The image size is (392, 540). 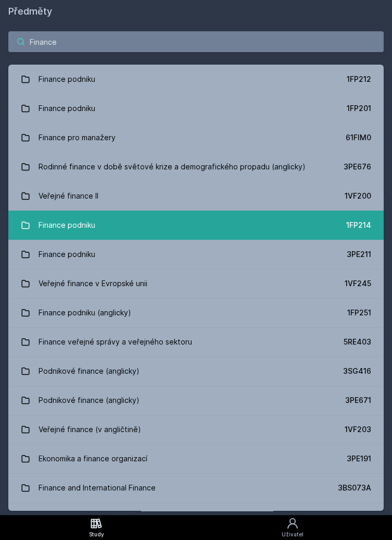 I want to click on div: Rodinné finance v době světové krize a demografického propadu (anglicky), so click(x=172, y=167).